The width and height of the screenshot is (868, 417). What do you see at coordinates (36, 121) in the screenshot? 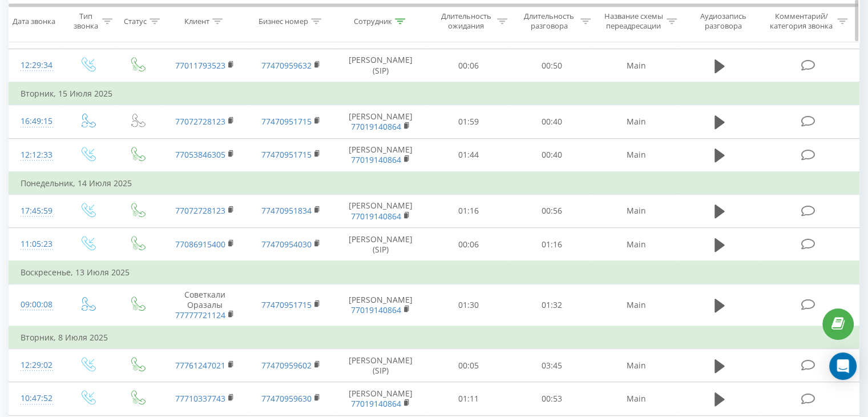
I see `div: 16:49:15` at bounding box center [36, 121].